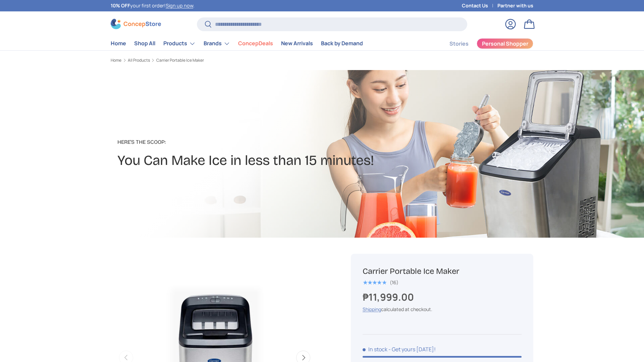 The image size is (644, 362). I want to click on strong: ₱11,999.00, so click(389, 297).